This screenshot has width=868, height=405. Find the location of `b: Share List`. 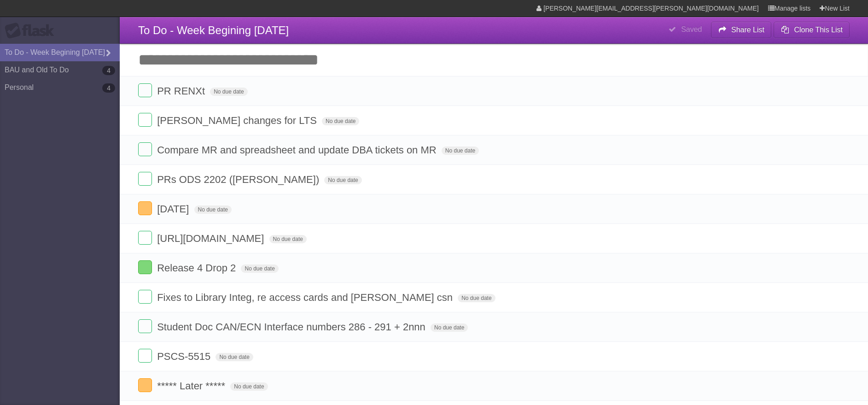

b: Share List is located at coordinates (748, 29).